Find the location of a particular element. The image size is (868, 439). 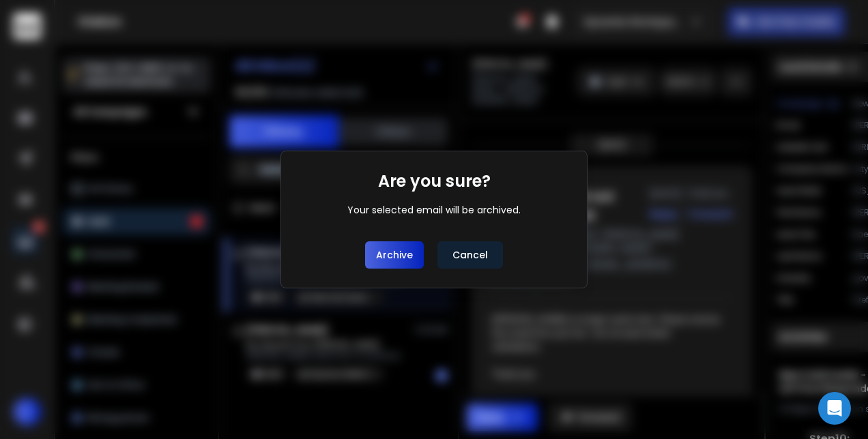

div: Open Intercom Messenger is located at coordinates (835, 409).